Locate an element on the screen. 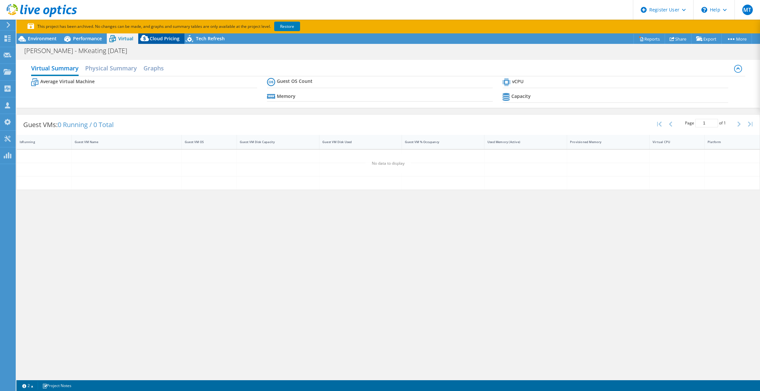 The image size is (760, 391). div: Guest VM OS is located at coordinates (205, 142).